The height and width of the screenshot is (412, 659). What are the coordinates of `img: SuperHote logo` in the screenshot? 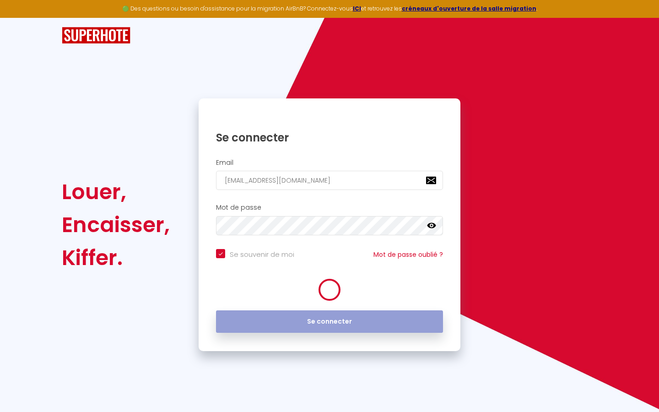 It's located at (96, 35).